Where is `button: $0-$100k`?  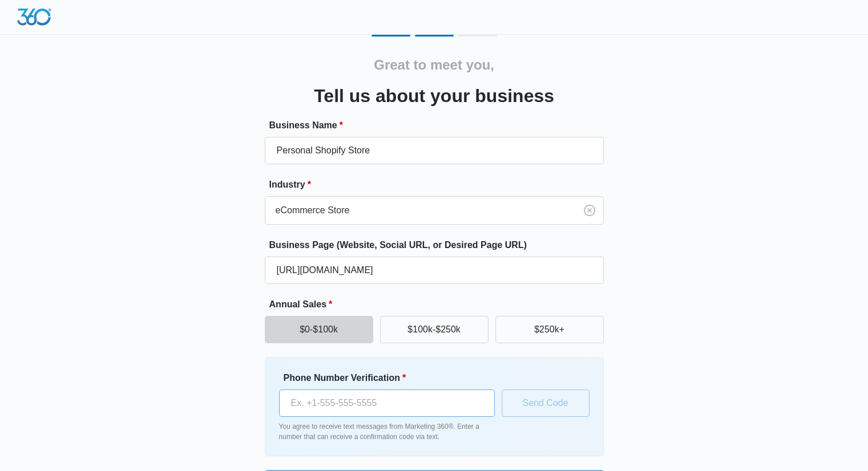 button: $0-$100k is located at coordinates (319, 330).